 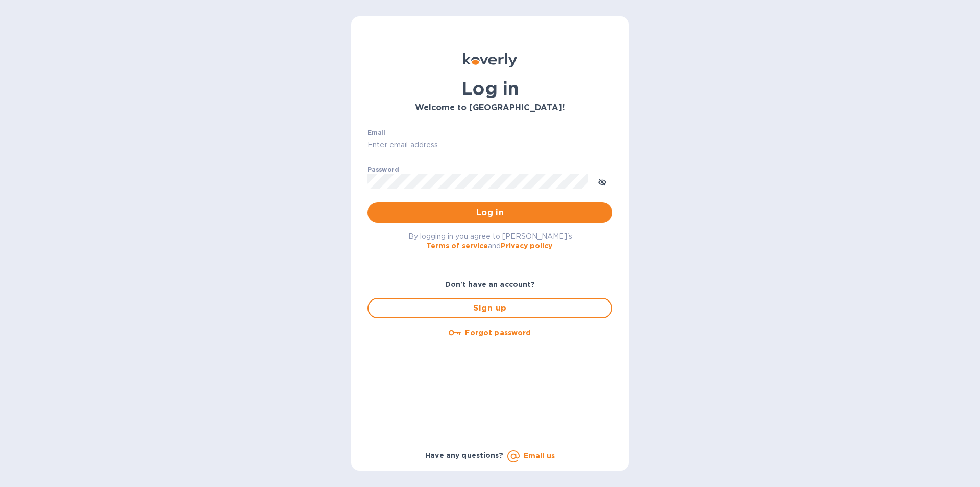 What do you see at coordinates (490, 213) in the screenshot?
I see `button: Log in` at bounding box center [490, 213].